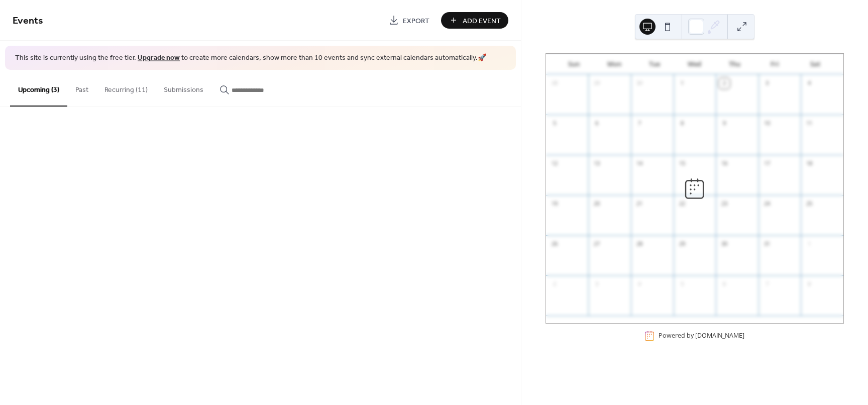 The width and height of the screenshot is (868, 405). I want to click on div: Thu, so click(735, 64).